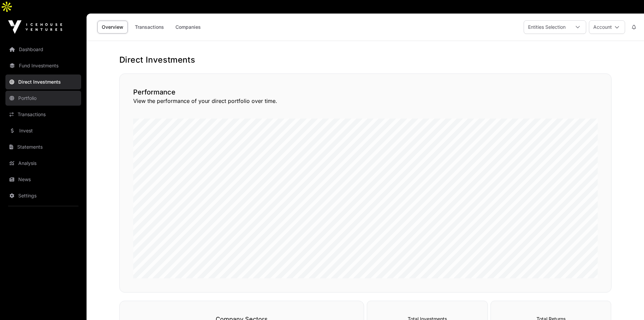  I want to click on a: Dashboard, so click(43, 50).